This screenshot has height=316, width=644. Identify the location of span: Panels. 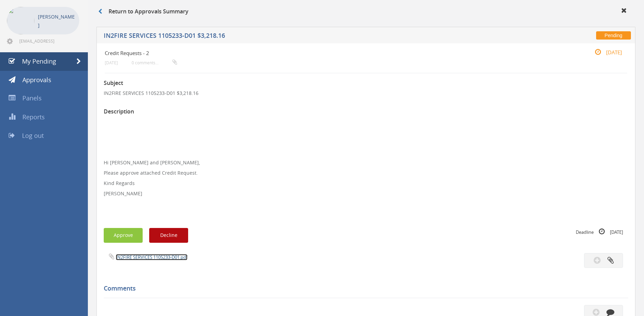
(32, 98).